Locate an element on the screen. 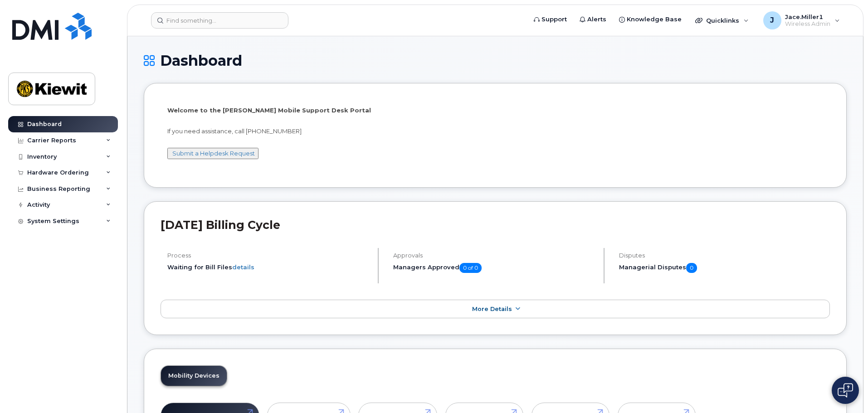 This screenshot has height=413, width=868. img: Open chat is located at coordinates (845, 390).